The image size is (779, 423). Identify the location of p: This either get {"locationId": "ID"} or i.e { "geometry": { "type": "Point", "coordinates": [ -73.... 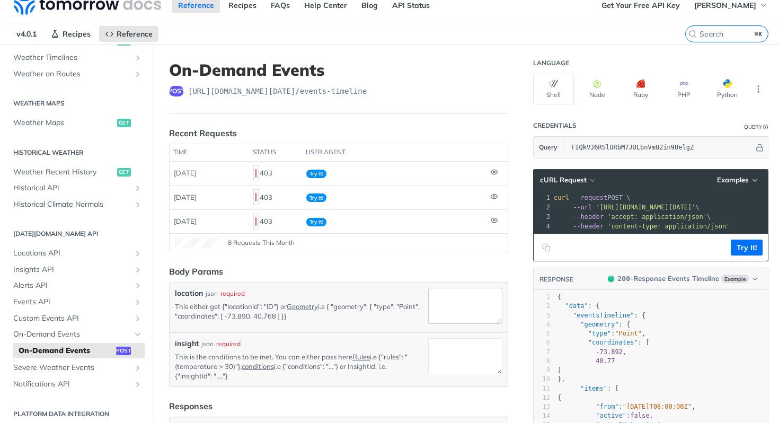
(299, 311).